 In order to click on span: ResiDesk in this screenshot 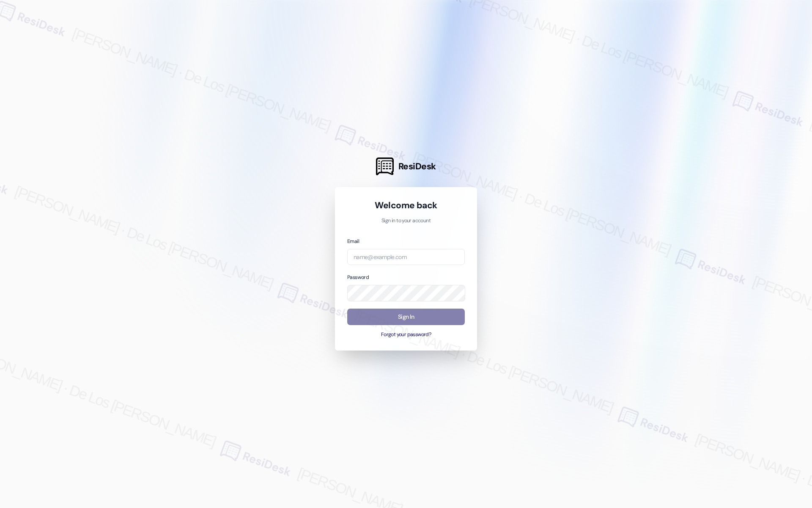, I will do `click(417, 166)`.